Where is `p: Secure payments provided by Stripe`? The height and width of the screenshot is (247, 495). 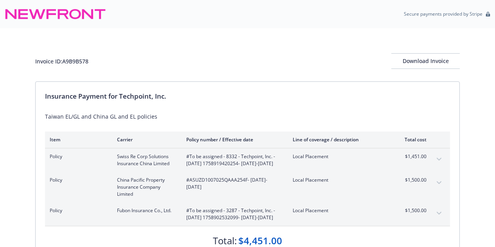
p: Secure payments provided by Stripe is located at coordinates (443, 14).